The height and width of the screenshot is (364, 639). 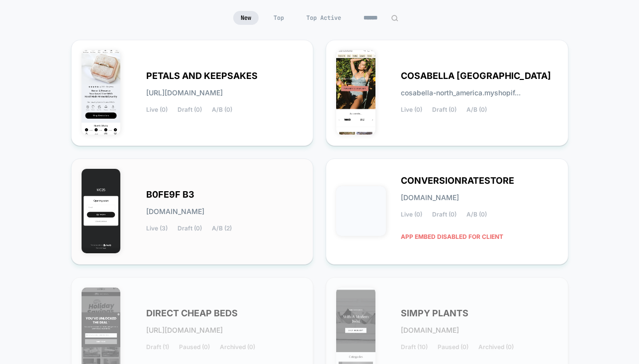 What do you see at coordinates (452, 237) in the screenshot?
I see `span: APP EMBED DISABLED FOR CLIENT` at bounding box center [452, 237].